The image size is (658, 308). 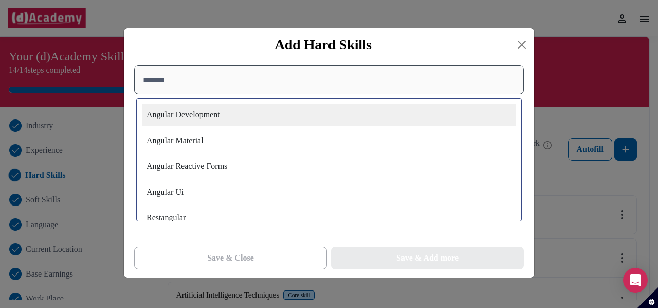 I want to click on button: Set cookie preferences, so click(x=648, y=297).